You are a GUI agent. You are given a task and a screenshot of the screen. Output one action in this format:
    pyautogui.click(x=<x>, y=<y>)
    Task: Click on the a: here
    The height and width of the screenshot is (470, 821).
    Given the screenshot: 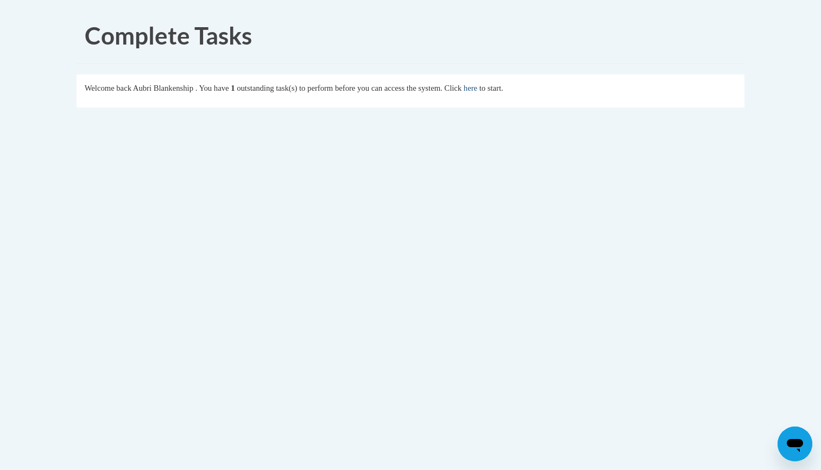 What is the action you would take?
    pyautogui.click(x=470, y=88)
    